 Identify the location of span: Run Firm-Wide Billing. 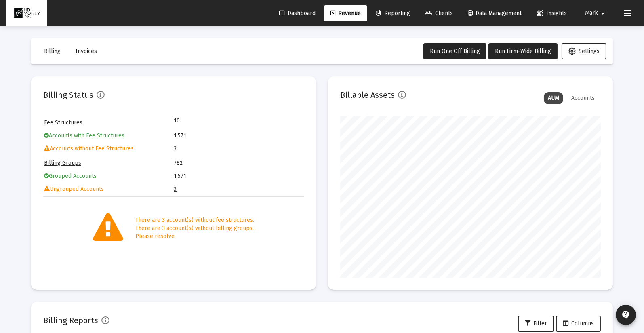
(523, 51).